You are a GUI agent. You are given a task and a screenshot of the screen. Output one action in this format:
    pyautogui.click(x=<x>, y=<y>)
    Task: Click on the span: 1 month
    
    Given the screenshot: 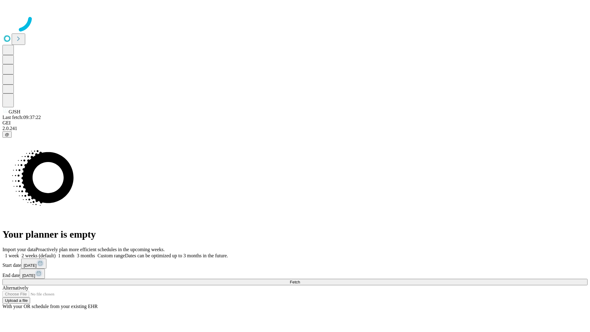 What is the action you would take?
    pyautogui.click(x=66, y=256)
    